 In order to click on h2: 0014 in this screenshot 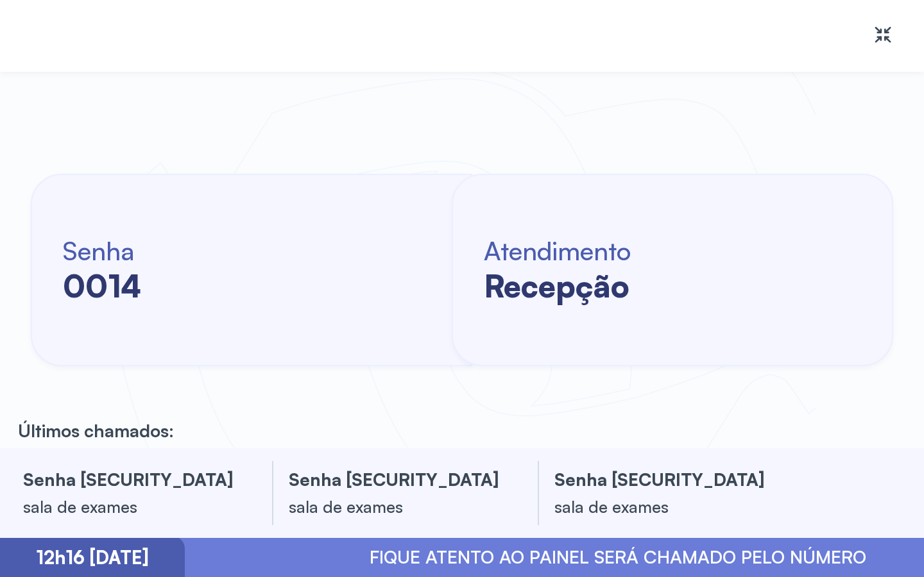, I will do `click(102, 286)`.